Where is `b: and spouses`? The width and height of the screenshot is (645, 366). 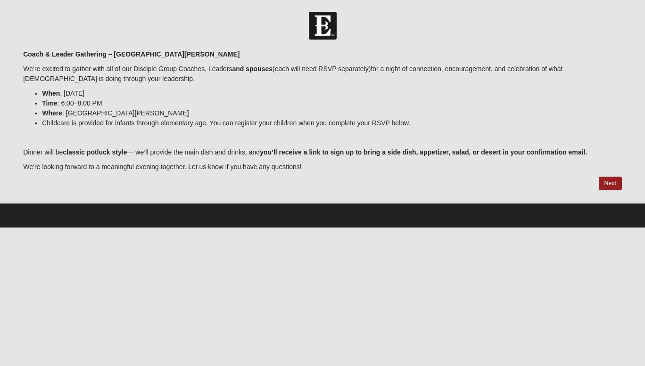
b: and spouses is located at coordinates (253, 69).